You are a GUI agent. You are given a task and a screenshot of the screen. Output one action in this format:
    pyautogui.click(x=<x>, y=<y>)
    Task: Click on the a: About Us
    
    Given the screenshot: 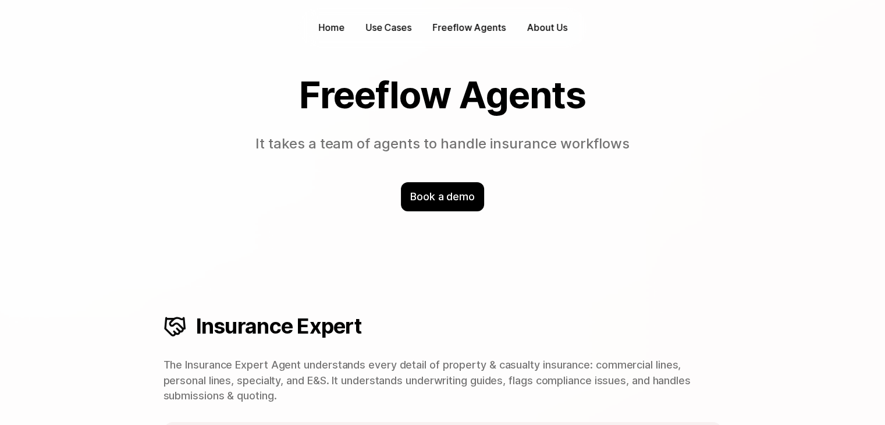 What is the action you would take?
    pyautogui.click(x=546, y=27)
    